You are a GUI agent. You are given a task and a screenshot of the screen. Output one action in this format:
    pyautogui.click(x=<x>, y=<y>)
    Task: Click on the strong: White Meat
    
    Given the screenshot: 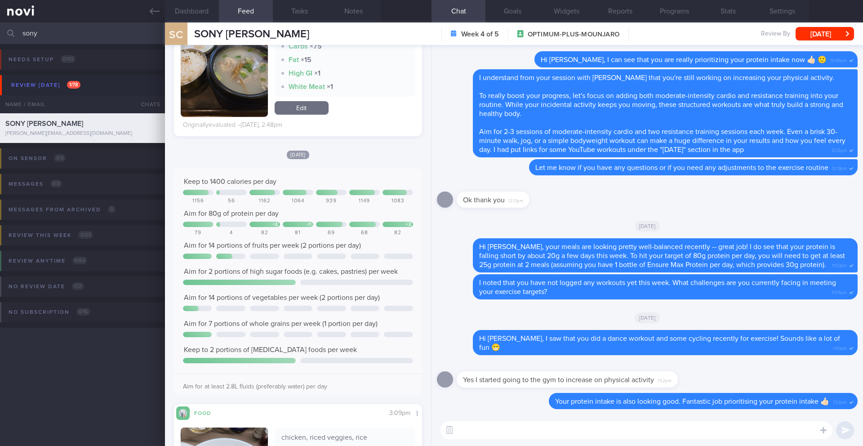 What is the action you would take?
    pyautogui.click(x=307, y=87)
    